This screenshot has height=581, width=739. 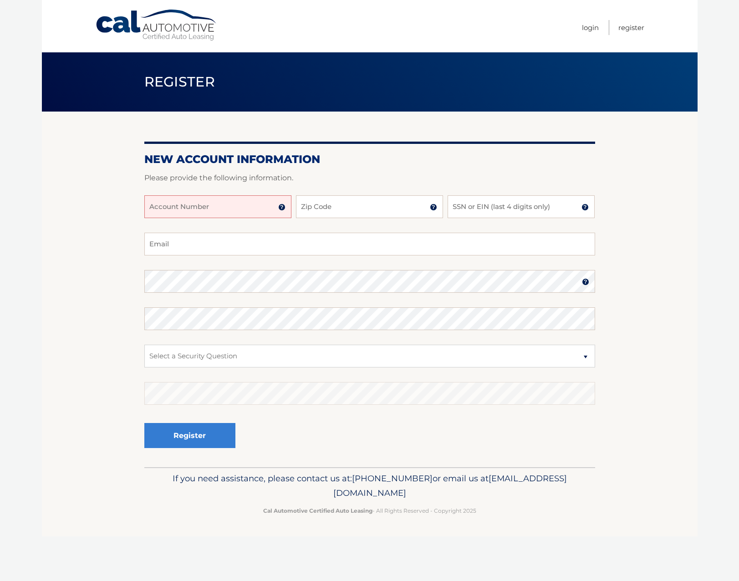 I want to click on strong: Cal Automotive Certified Auto Leasing, so click(x=318, y=511).